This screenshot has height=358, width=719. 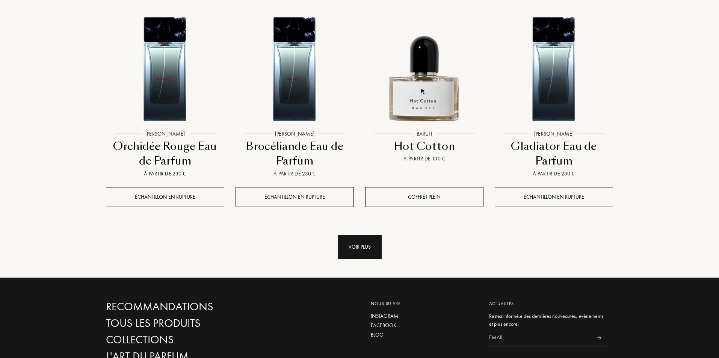 I want to click on img: Hot Cotton Baruti, so click(x=424, y=68).